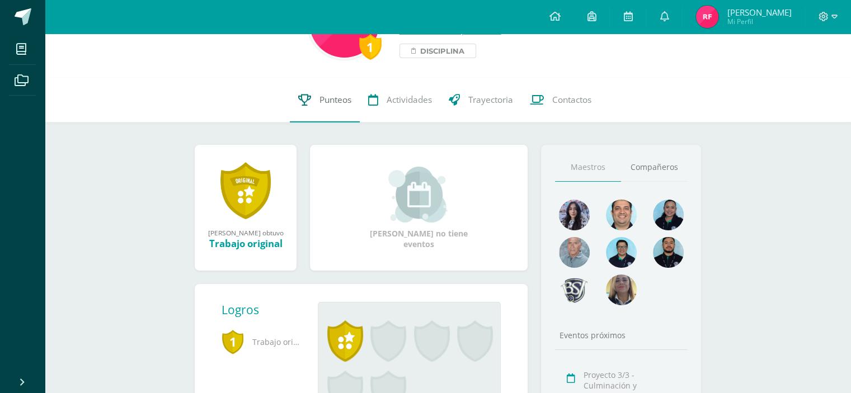 The height and width of the screenshot is (393, 851). What do you see at coordinates (668, 215) in the screenshot?
I see `img: 4fefb2d4df6ade25d47ae1f03d061a50.png` at bounding box center [668, 215].